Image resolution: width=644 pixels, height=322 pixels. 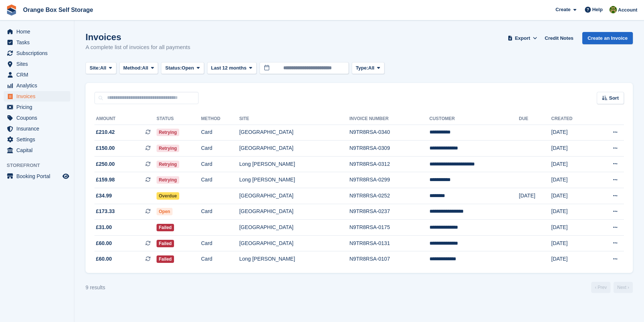 I want to click on td: N9TR8RSA-0131, so click(x=389, y=243).